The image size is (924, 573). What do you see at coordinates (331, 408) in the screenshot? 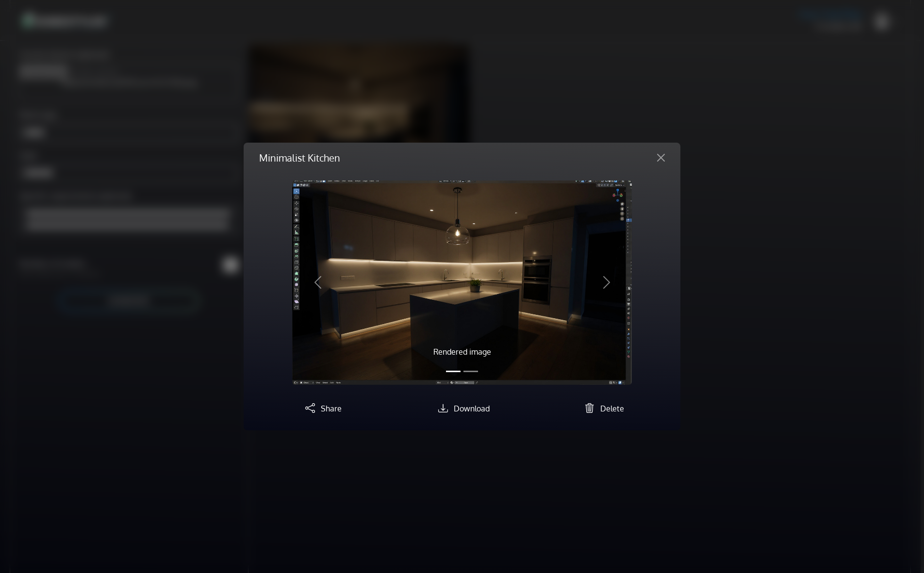
I see `span: Share` at bounding box center [331, 408].